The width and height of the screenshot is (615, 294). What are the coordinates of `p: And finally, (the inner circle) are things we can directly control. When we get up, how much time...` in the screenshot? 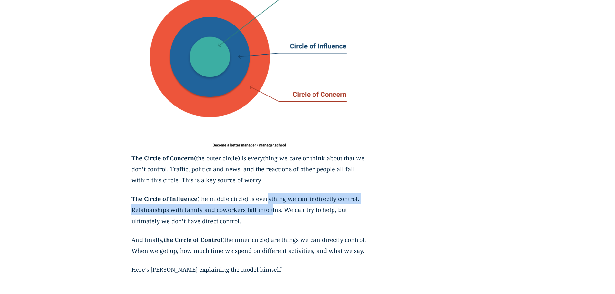 It's located at (249, 249).